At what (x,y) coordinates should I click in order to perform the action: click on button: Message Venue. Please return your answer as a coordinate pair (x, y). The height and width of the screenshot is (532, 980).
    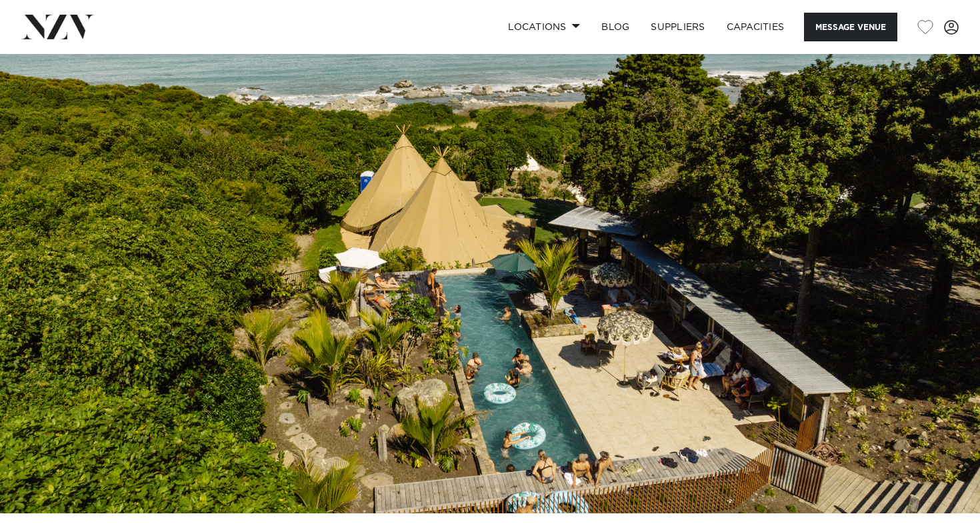
    Looking at the image, I should click on (851, 26).